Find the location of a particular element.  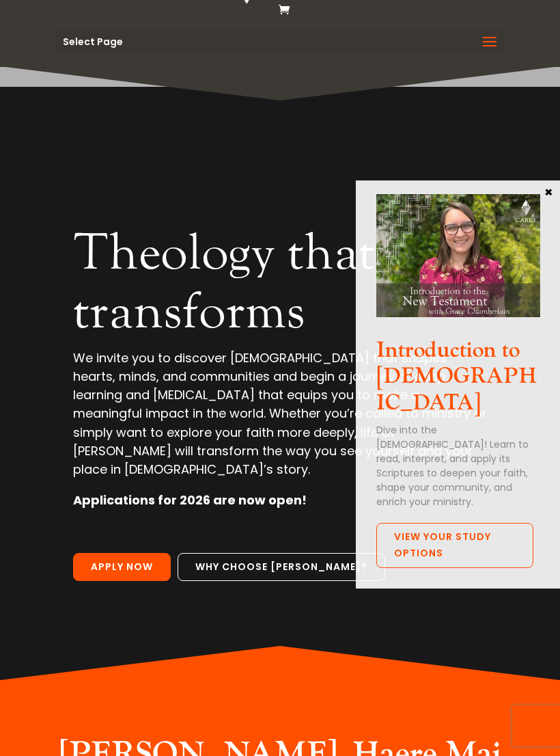

a: Intro to NT is located at coordinates (458, 313).